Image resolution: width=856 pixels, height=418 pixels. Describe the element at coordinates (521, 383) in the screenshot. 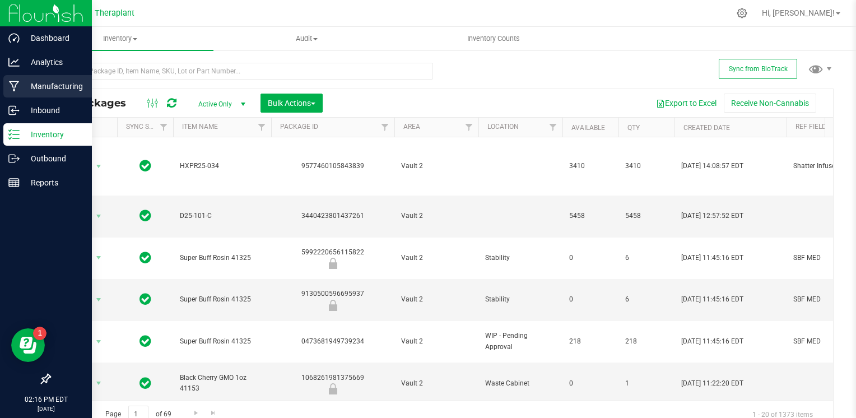

I see `span: Waste Cabinet` at that location.